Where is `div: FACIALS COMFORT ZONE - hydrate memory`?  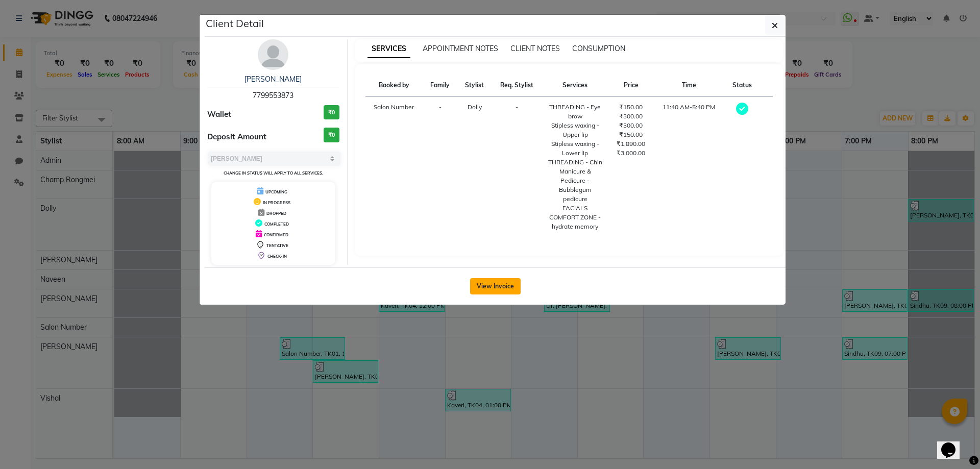
div: FACIALS COMFORT ZONE - hydrate memory is located at coordinates (575, 217).